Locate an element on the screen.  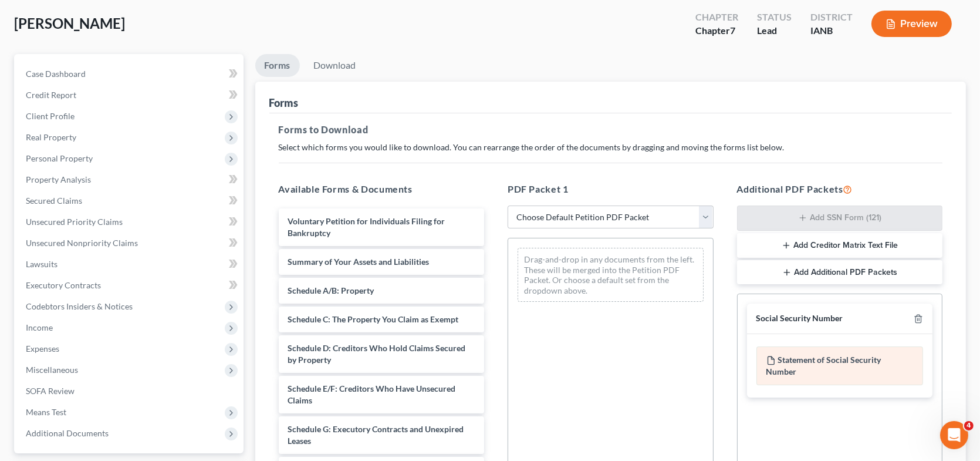
div: Status is located at coordinates (774, 17).